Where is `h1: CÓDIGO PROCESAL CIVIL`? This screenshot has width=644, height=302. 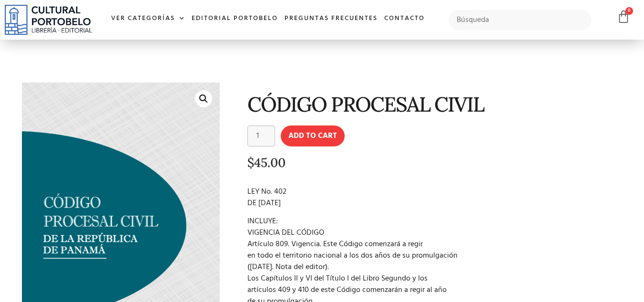 h1: CÓDIGO PROCESAL CIVIL is located at coordinates (434, 104).